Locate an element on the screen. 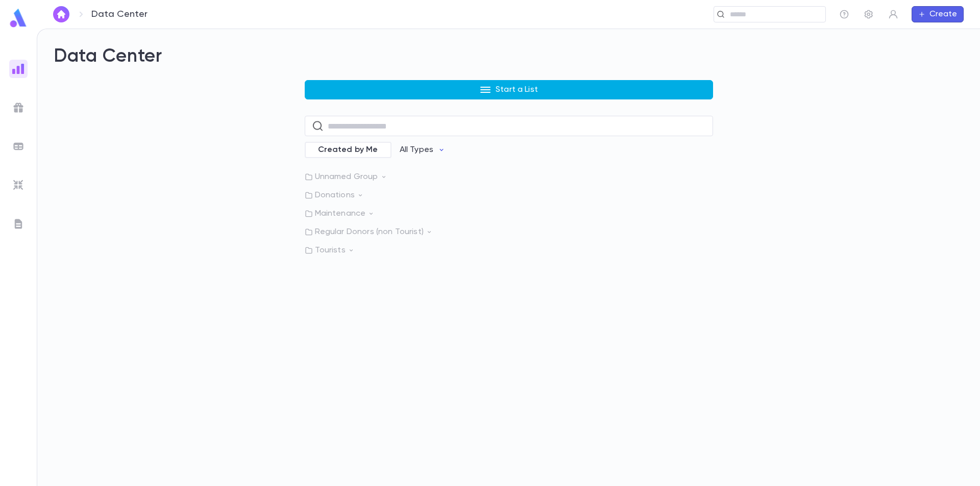 The image size is (980, 486). img: campaigns_grey.99e729a5f7ee94e3726e6486bddda8f1.svg is located at coordinates (19, 108).